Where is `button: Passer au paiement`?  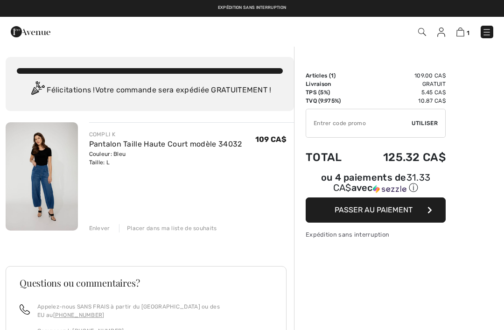
button: Passer au paiement is located at coordinates (376, 210).